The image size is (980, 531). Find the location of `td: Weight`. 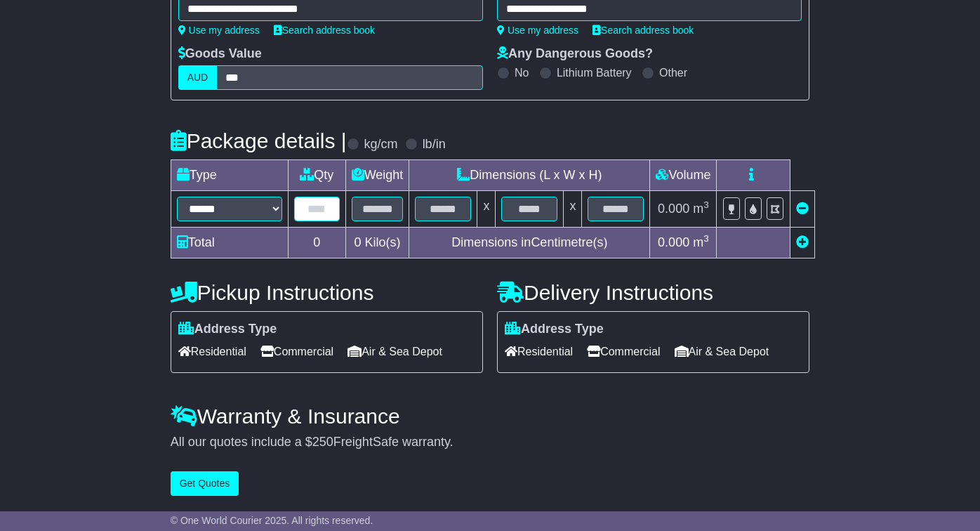

td: Weight is located at coordinates (377, 176).